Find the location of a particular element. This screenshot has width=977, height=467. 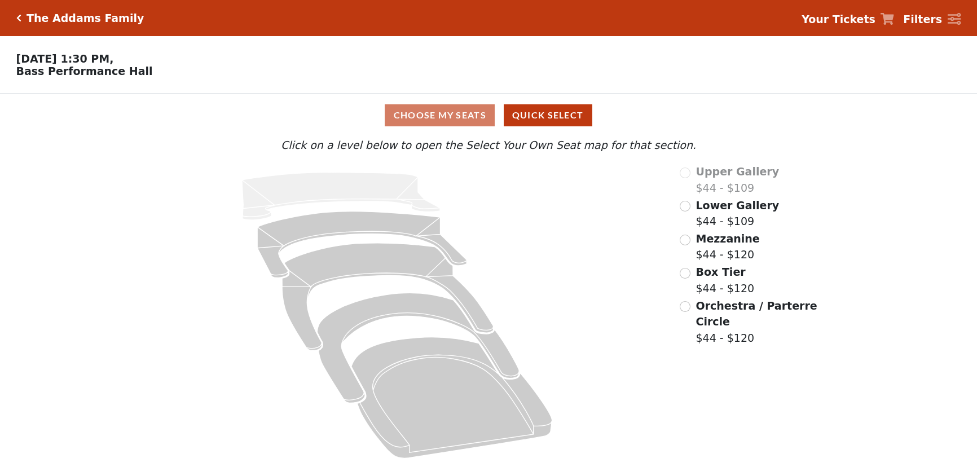

span: Orchestra / Parterre Circle is located at coordinates (756, 314).